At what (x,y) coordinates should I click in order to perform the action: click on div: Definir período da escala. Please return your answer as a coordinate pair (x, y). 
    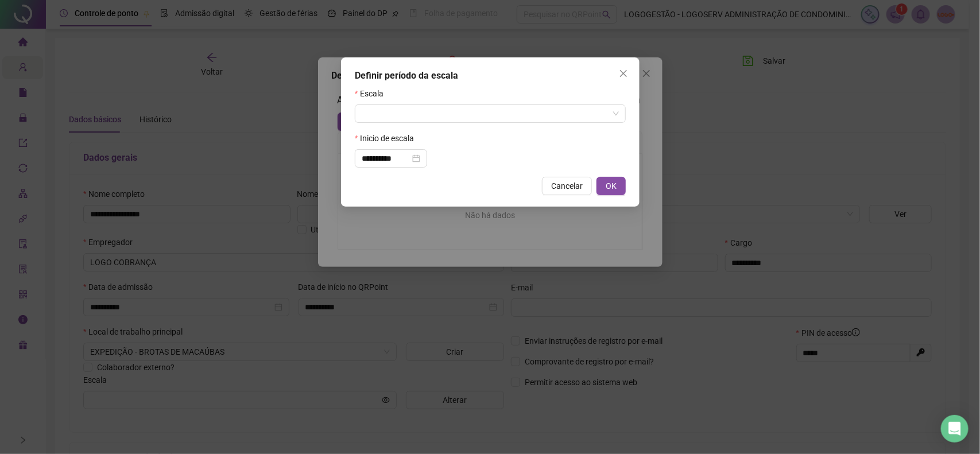
    Looking at the image, I should click on (490, 76).